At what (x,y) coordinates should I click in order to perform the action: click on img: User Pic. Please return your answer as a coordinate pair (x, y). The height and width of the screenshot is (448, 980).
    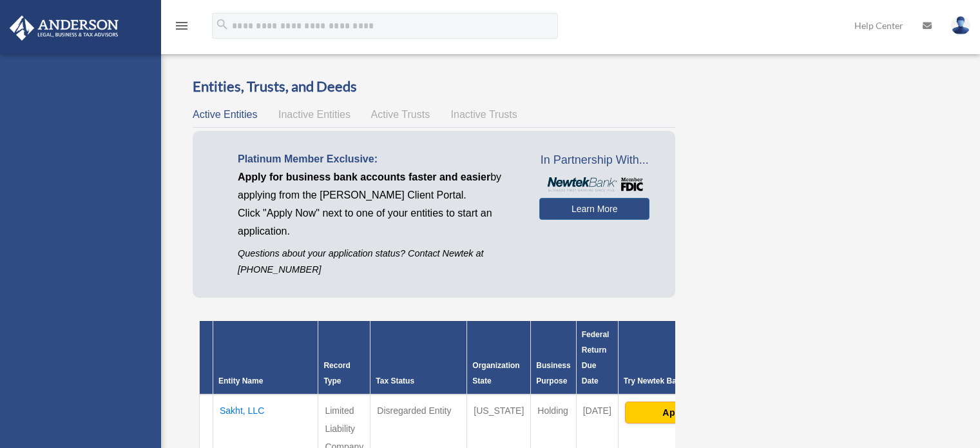
    Looking at the image, I should click on (961, 25).